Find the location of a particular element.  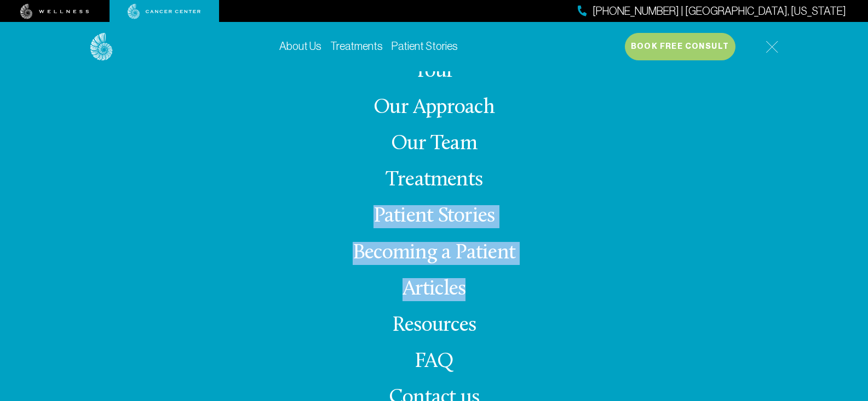

a: FAQ is located at coordinates (434, 361).